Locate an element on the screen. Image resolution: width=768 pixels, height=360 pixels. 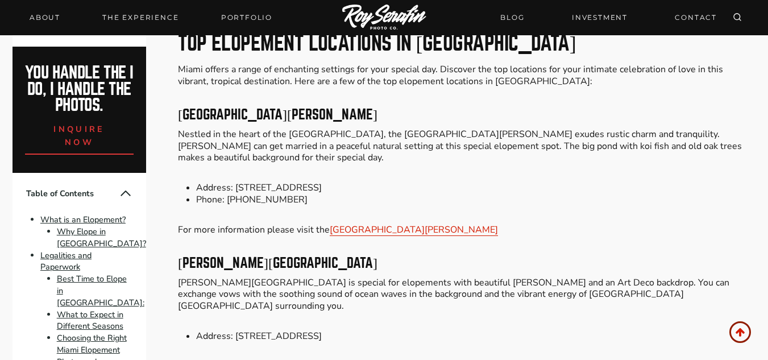
nav: Secondary Navigation is located at coordinates (608, 17).